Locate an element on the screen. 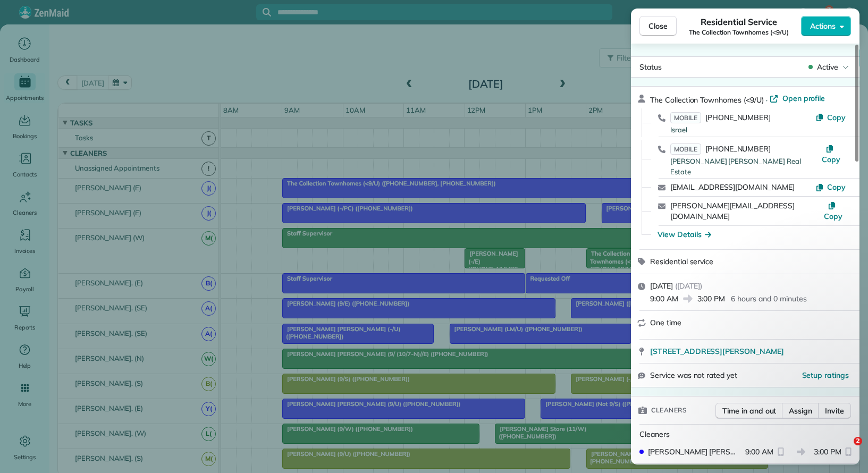 This screenshot has height=473, width=868. button: Close is located at coordinates (658, 26).